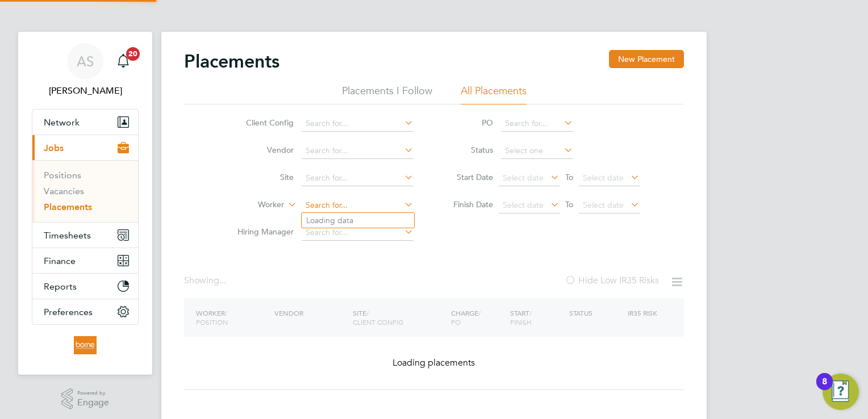  I want to click on button: Timesheets, so click(85, 235).